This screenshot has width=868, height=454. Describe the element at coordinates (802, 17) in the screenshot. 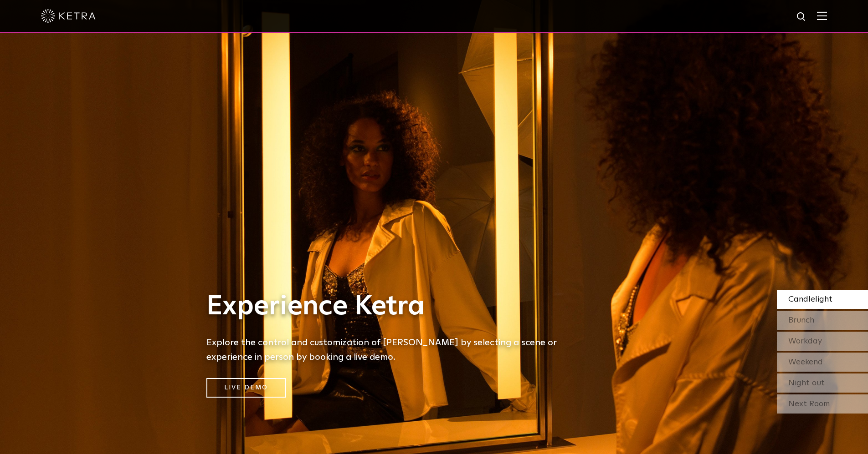

I see `img: search icon` at that location.